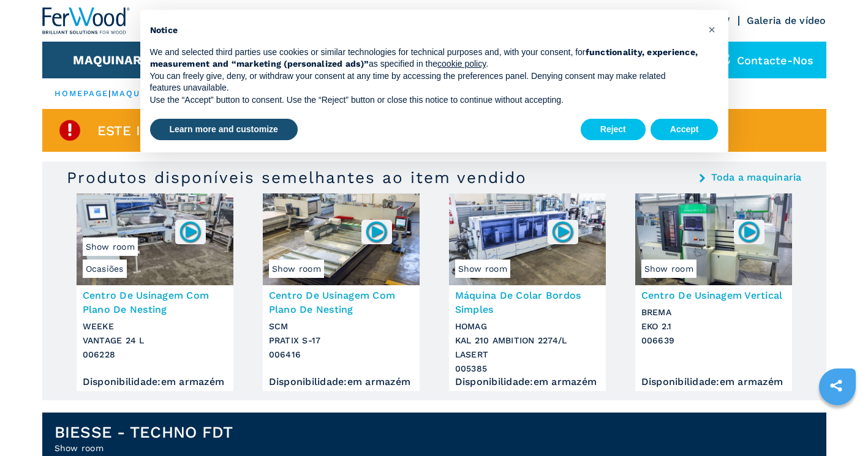 The height and width of the screenshot is (456, 868). I want to click on button: Maquinaria, so click(114, 60).